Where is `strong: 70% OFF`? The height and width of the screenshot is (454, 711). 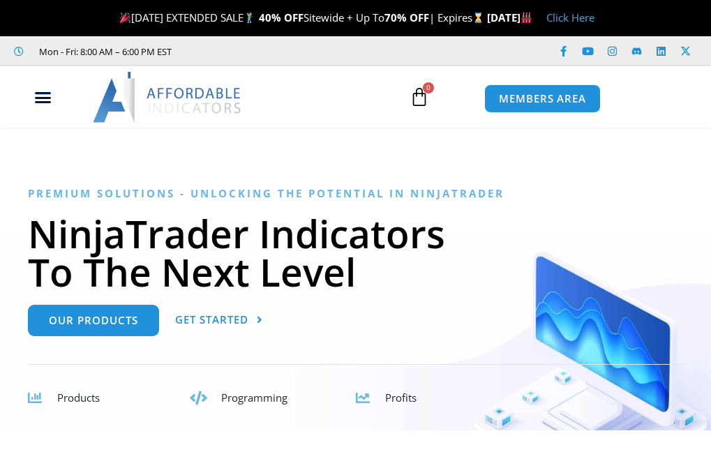
strong: 70% OFF is located at coordinates (407, 17).